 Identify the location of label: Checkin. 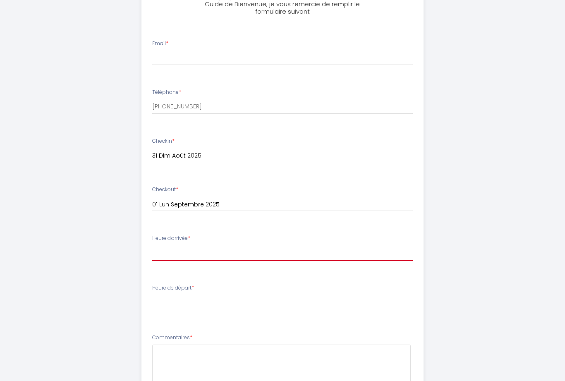
(163, 141).